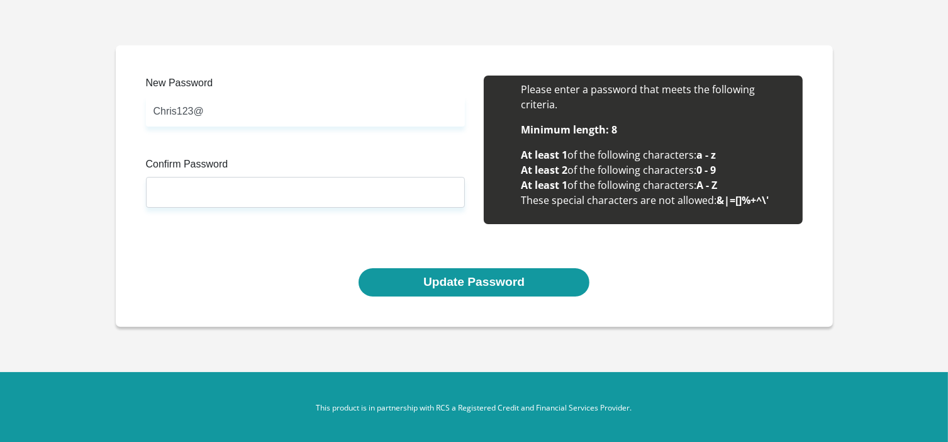 Image resolution: width=948 pixels, height=442 pixels. Describe the element at coordinates (656, 97) in the screenshot. I see `li: Please enter a password that meets the following criteria.` at that location.